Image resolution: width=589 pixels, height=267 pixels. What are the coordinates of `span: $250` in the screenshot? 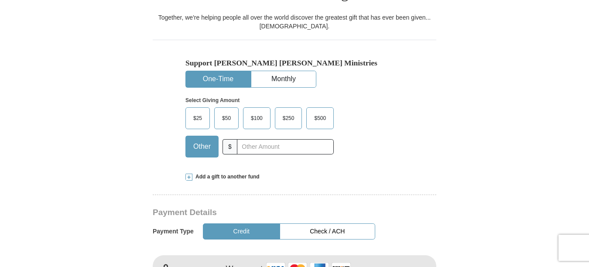 It's located at (289, 118).